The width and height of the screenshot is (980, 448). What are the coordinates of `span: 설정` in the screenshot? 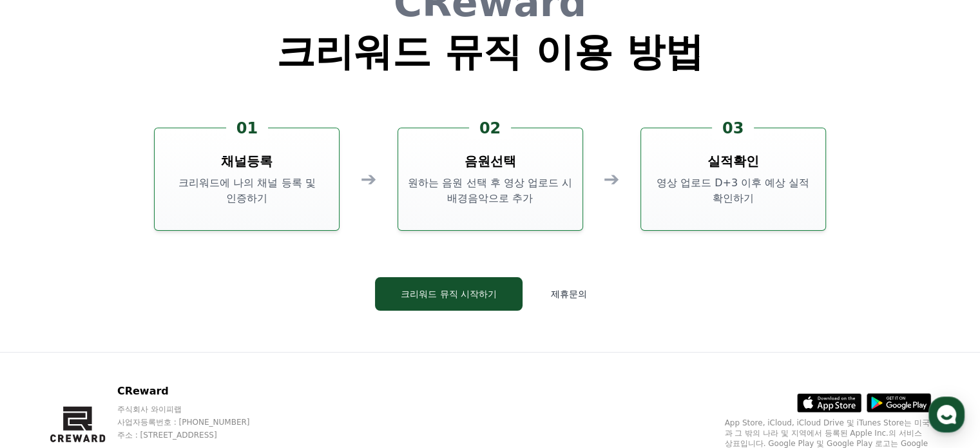 It's located at (207, 365).